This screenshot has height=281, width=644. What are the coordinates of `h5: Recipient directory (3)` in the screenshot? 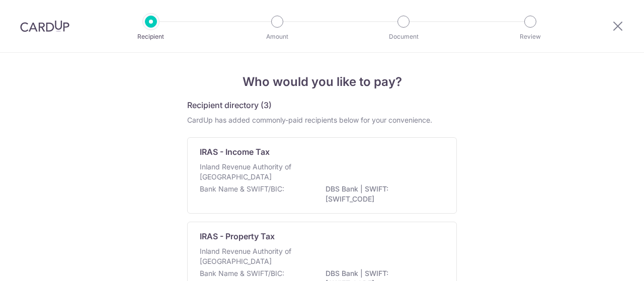 It's located at (230, 105).